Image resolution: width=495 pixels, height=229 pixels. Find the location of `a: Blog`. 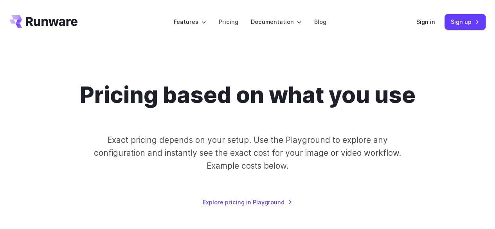

a: Blog is located at coordinates (320, 22).